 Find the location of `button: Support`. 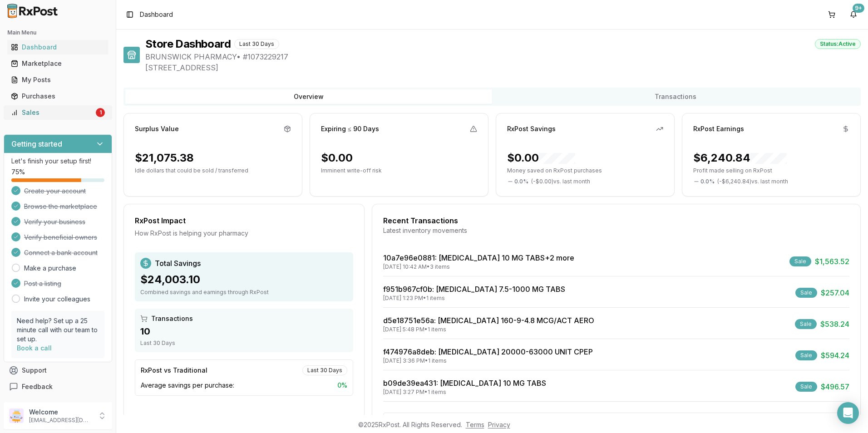

button: Support is located at coordinates (58, 370).